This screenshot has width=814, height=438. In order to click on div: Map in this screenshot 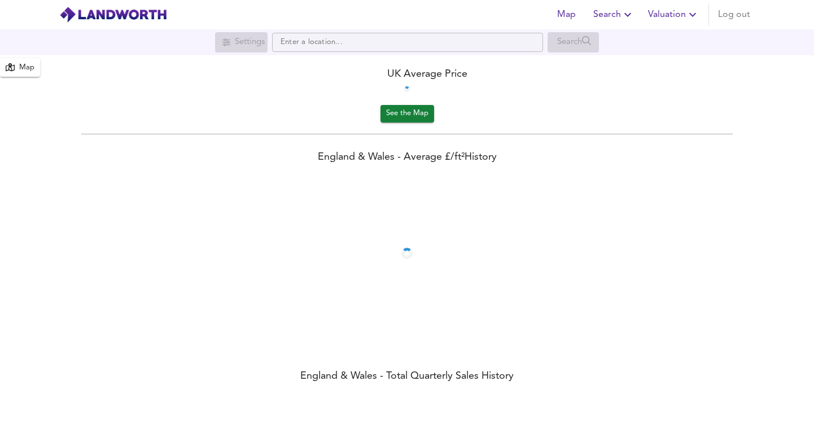, I will do `click(27, 68)`.